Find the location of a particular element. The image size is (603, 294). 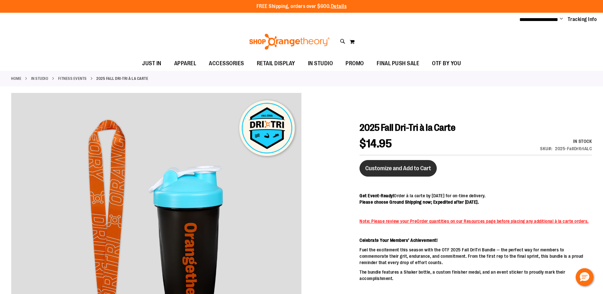

a: Fitness Events is located at coordinates (72, 78).